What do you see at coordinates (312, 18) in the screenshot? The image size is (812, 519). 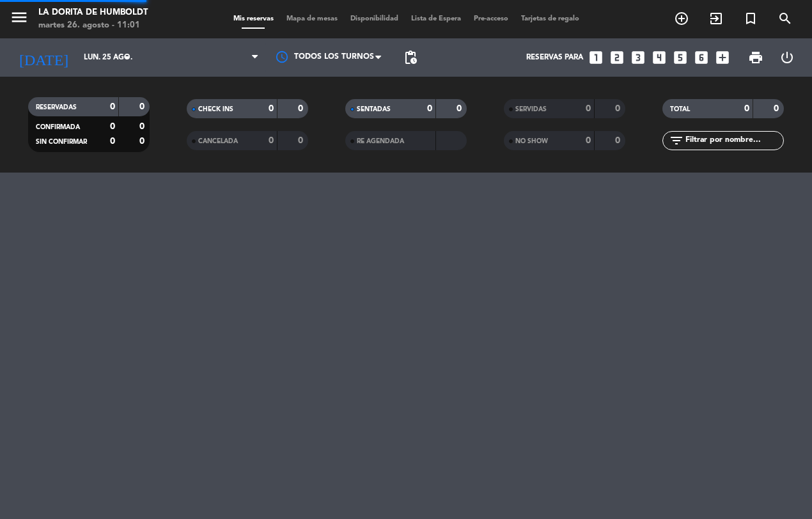 I see `span: Mapa de mesas` at bounding box center [312, 18].